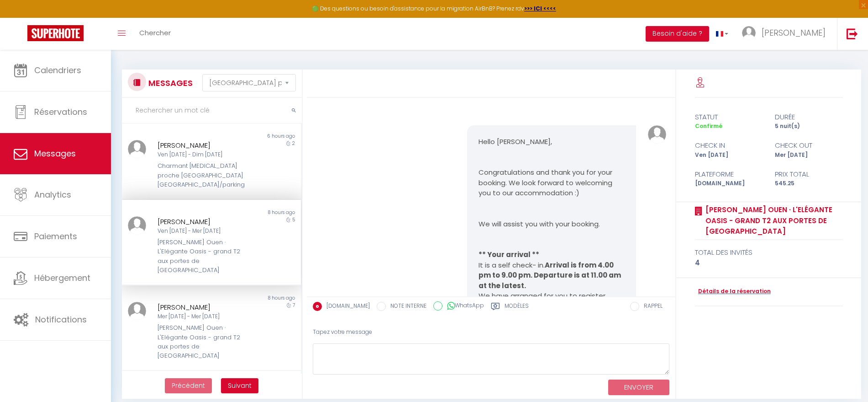 The image size is (868, 402). Describe the element at coordinates (552, 183) in the screenshot. I see `p: Congratulations and thank you for your booking. We look forward to welcoming you to our accommoda...` at that location.